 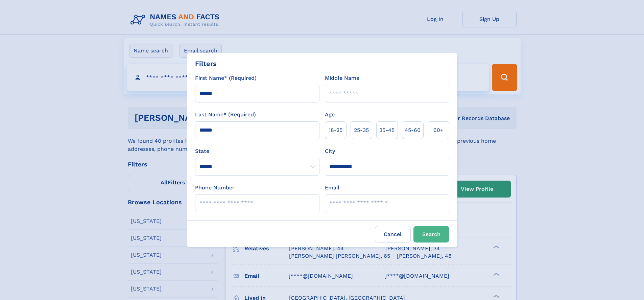 I want to click on span: 60+, so click(x=438, y=130).